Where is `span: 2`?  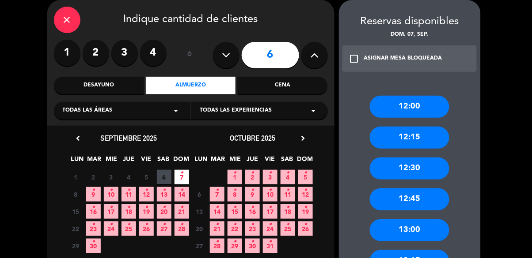
span: 2 is located at coordinates (93, 177).